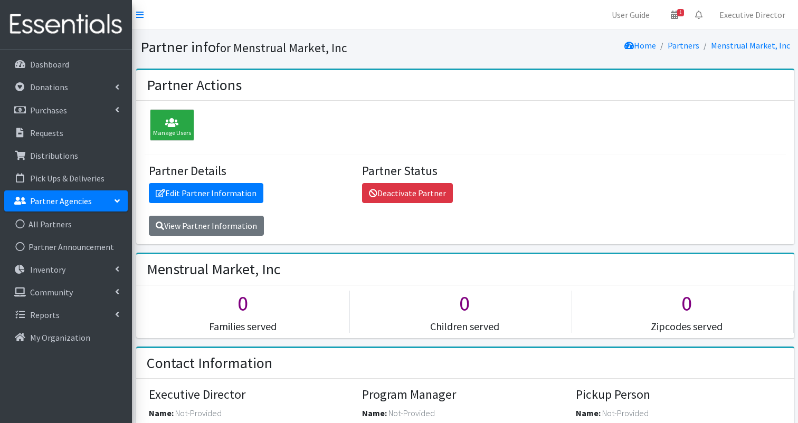 The height and width of the screenshot is (423, 798). What do you see at coordinates (679, 395) in the screenshot?
I see `h4: Pickup Person` at bounding box center [679, 395].